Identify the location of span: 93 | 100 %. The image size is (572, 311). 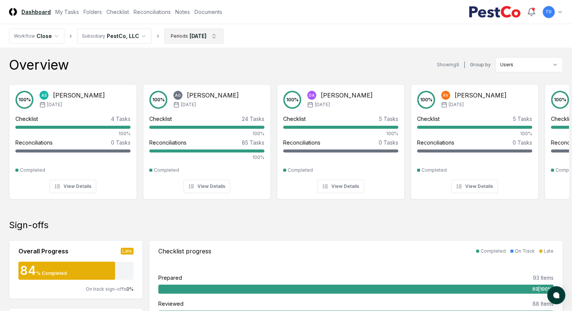
(542, 289).